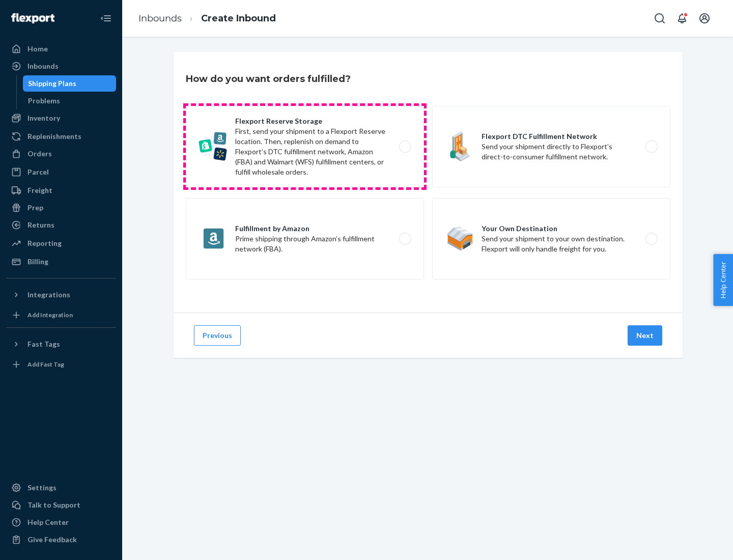  Describe the element at coordinates (61, 364) in the screenshot. I see `a: Add Fast Tag` at that location.